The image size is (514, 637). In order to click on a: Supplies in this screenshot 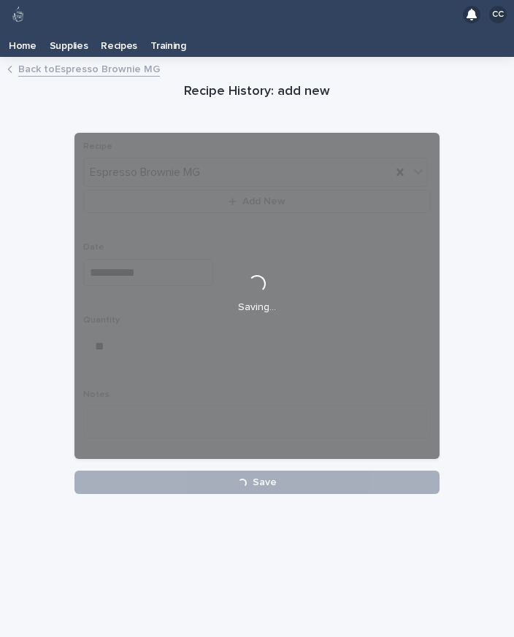, I will do `click(69, 43)`.